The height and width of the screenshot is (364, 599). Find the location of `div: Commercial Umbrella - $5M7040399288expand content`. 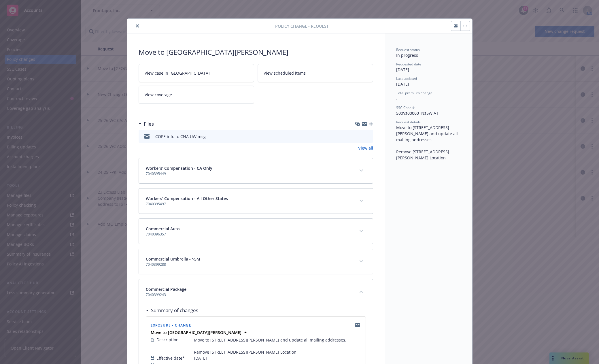

div: Commercial Umbrella - $5M7040399288expand content is located at coordinates (256, 261).